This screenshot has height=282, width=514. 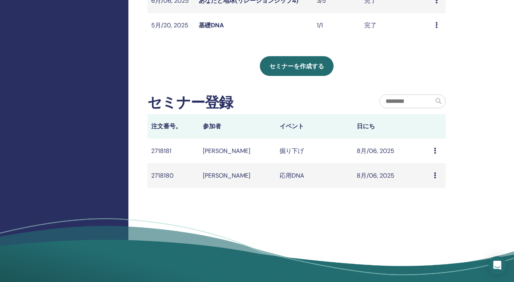 What do you see at coordinates (173, 176) in the screenshot?
I see `td: 2718180` at bounding box center [173, 176].